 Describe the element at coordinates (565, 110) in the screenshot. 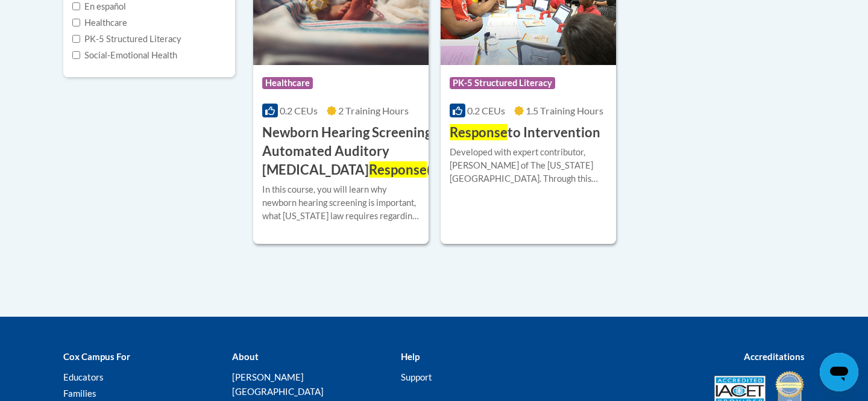

I see `span: 1.5 Training Hours` at that location.